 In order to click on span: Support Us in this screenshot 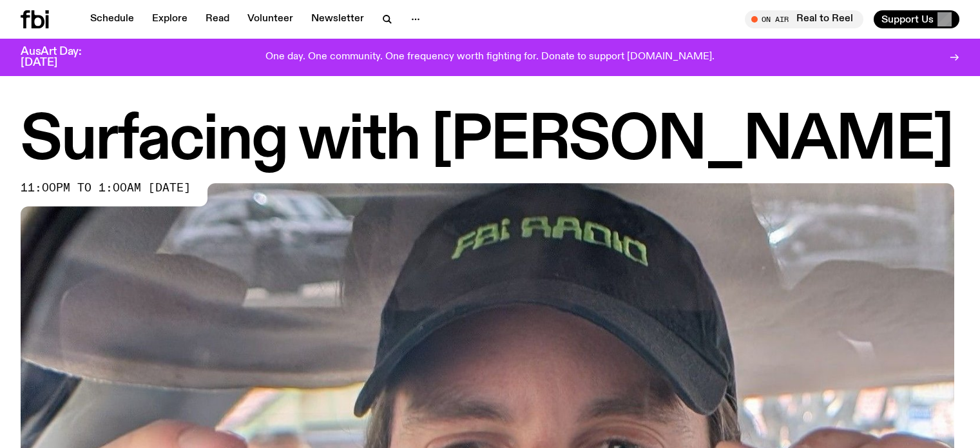, I will do `click(907, 19)`.